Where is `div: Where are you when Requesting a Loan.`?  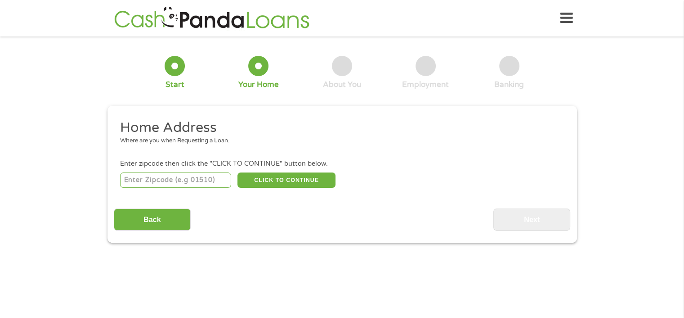
div: Where are you when Requesting a Loan. is located at coordinates (339, 141).